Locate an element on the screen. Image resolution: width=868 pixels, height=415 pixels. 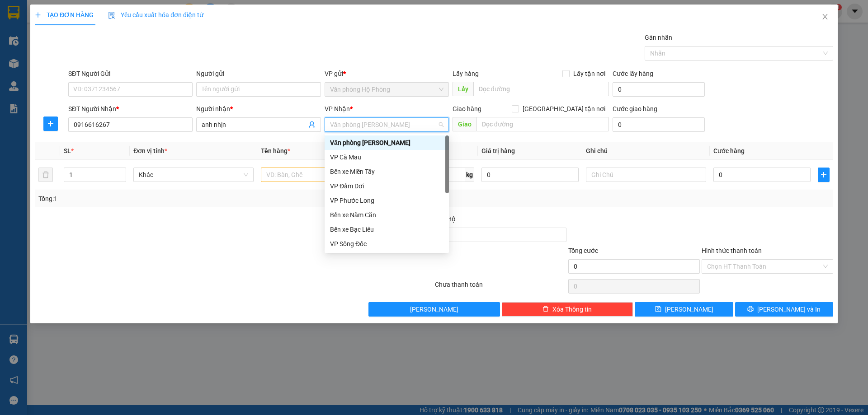
div: Văn phòng Hồ Chí Minh is located at coordinates (386, 142).